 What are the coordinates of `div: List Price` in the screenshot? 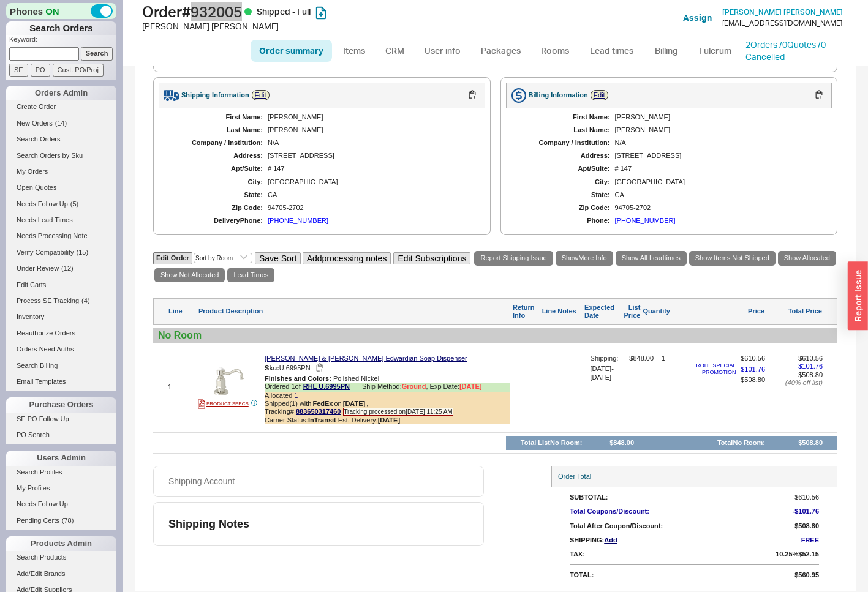 It's located at (630, 312).